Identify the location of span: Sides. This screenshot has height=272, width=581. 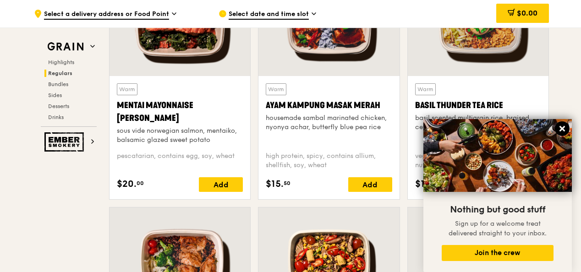
(55, 95).